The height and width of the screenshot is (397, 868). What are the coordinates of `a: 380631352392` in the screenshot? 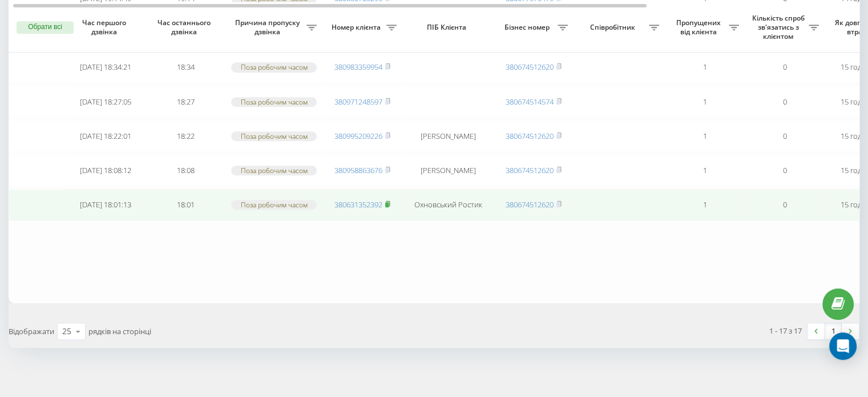 It's located at (358, 204).